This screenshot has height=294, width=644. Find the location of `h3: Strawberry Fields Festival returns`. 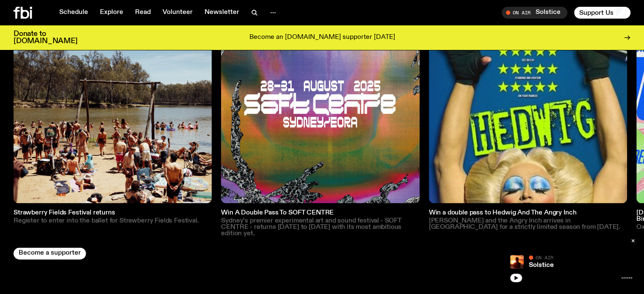

h3: Strawberry Fields Festival returns is located at coordinates (112, 213).